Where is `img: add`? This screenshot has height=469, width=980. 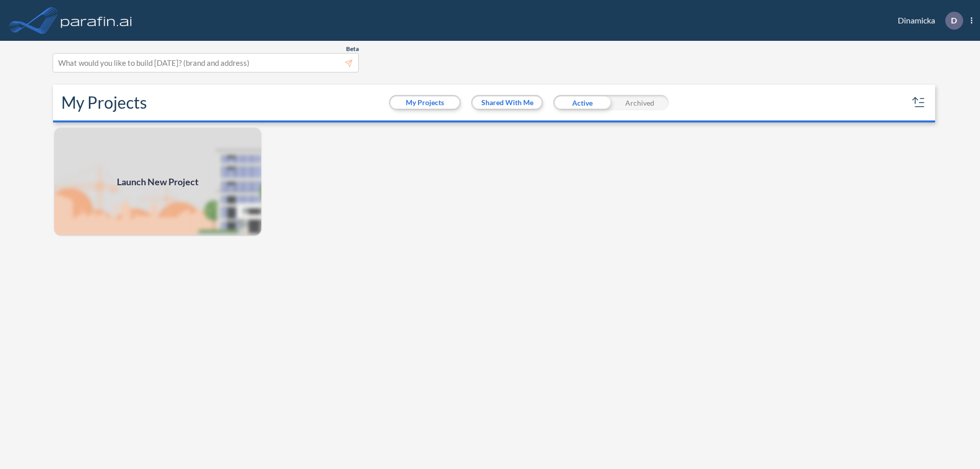
img: add is located at coordinates (158, 181).